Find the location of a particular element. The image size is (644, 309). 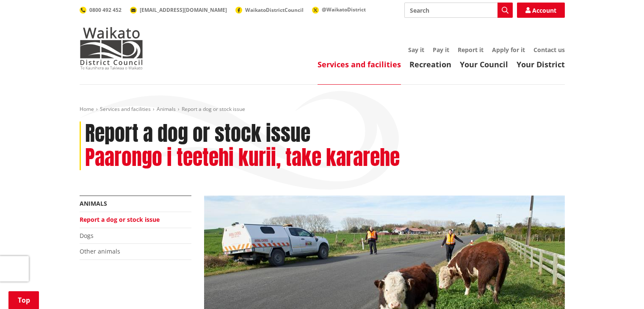

a: Pay it is located at coordinates (441, 49).